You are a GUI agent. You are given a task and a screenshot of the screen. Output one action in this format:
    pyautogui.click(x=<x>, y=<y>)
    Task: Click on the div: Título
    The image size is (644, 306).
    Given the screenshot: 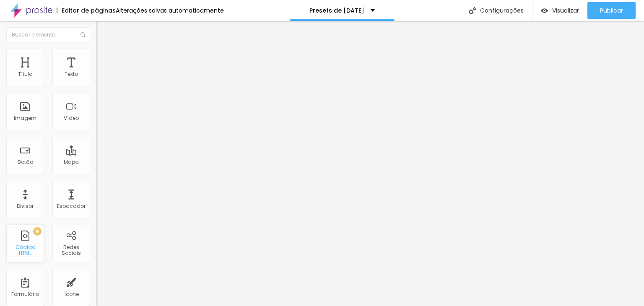 What is the action you would take?
    pyautogui.click(x=25, y=74)
    